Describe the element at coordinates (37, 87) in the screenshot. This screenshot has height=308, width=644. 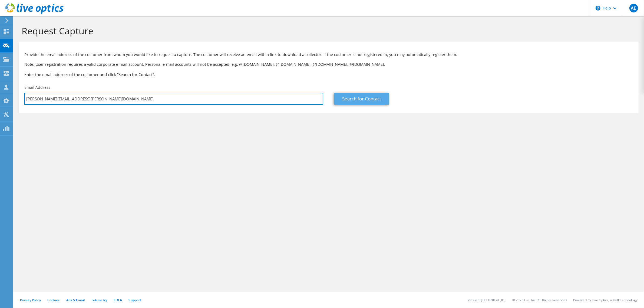
I see `label: Email Address` at that location.